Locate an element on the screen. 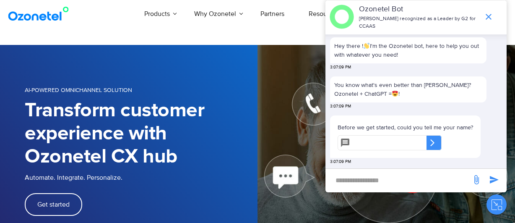  span: end chat or minimize is located at coordinates (489, 17).